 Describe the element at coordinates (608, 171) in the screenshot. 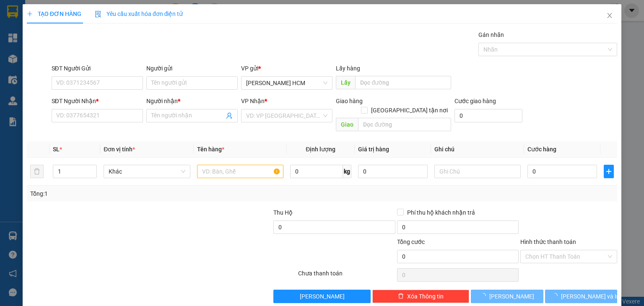

I see `button: plus` at that location.